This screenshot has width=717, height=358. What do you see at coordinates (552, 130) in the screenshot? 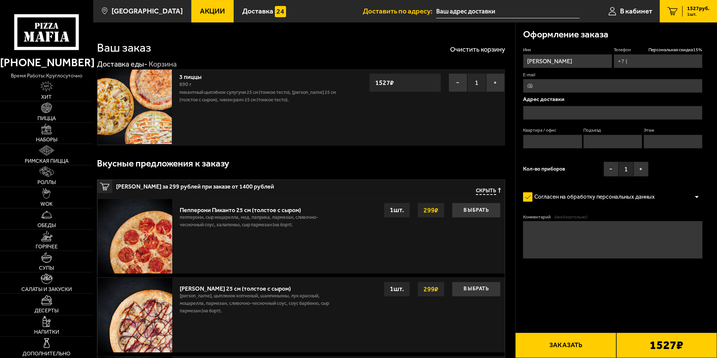
I see `label: Квартира / офис` at bounding box center [552, 130].